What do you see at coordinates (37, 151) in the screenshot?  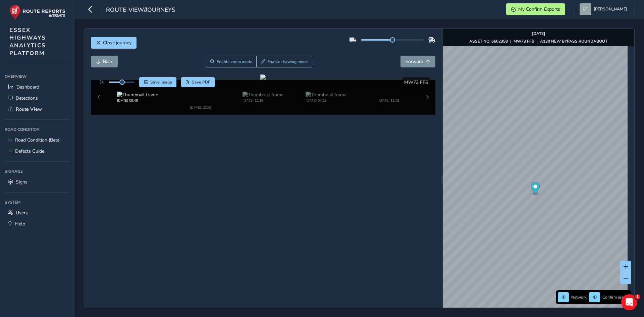 I see `a: Defects Guide` at bounding box center [37, 151].